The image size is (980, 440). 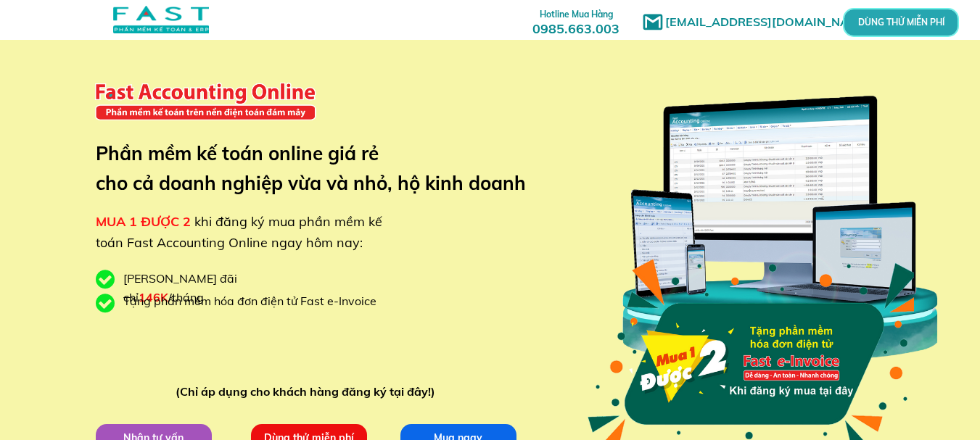 What do you see at coordinates (576, 14) in the screenshot?
I see `span: Hotline Mua Hàng` at bounding box center [576, 14].